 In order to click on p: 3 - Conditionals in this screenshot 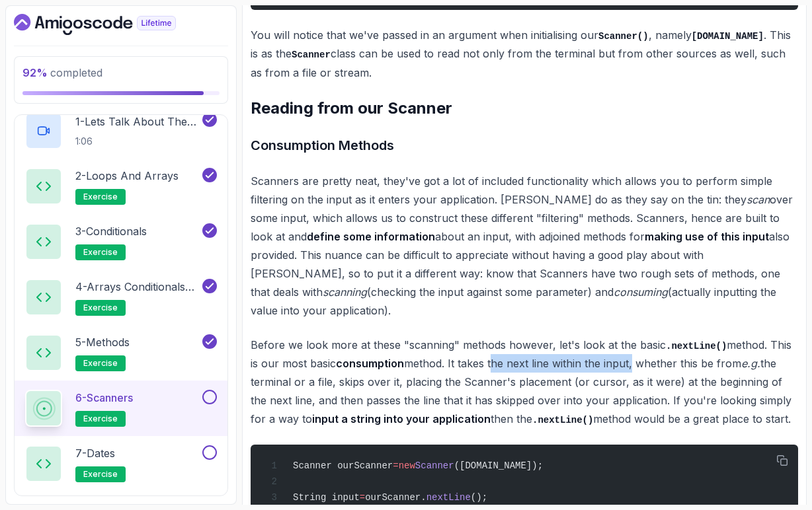, I will do `click(111, 231)`.